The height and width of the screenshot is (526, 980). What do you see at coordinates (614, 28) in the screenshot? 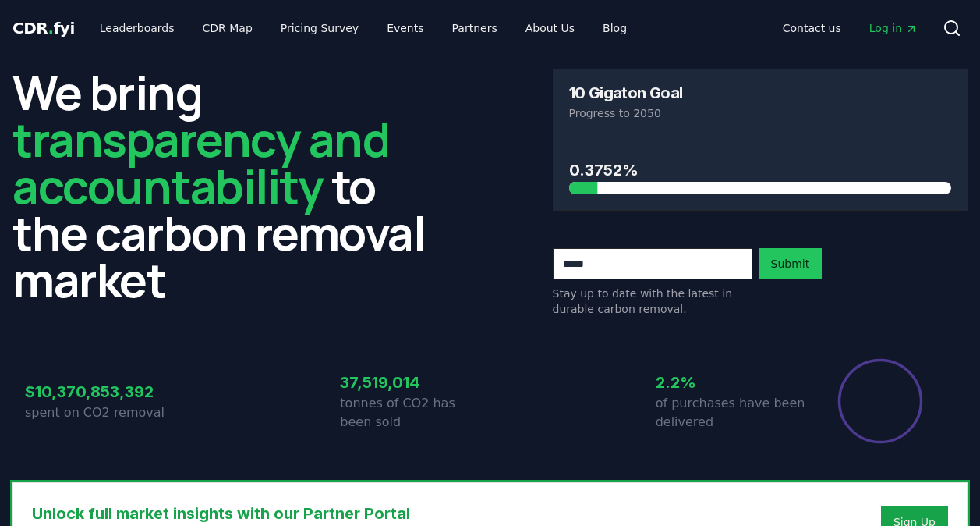
I see `a: Blog` at bounding box center [614, 28].